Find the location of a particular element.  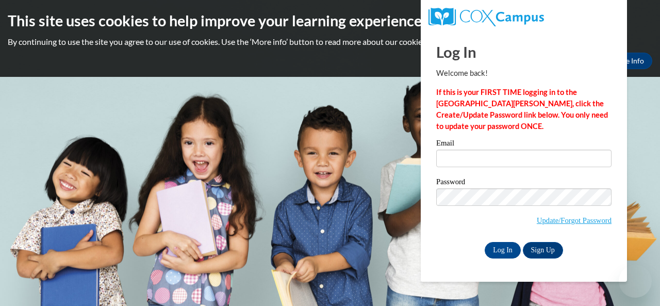

p: Welcome back! is located at coordinates (524, 73).